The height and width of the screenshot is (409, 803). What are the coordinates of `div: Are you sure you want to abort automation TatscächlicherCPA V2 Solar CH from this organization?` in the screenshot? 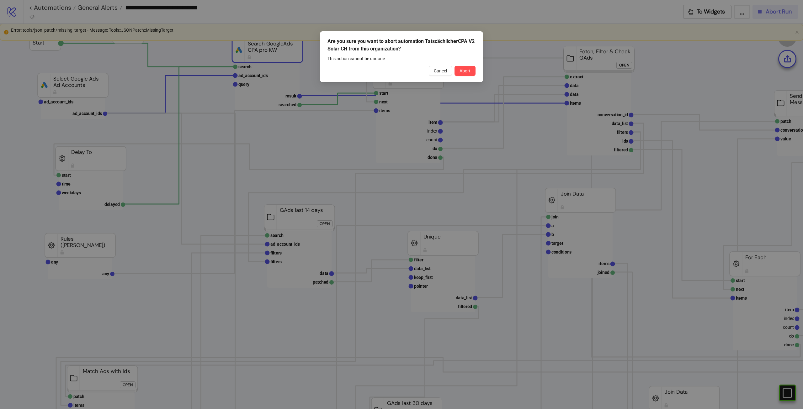 It's located at (401, 45).